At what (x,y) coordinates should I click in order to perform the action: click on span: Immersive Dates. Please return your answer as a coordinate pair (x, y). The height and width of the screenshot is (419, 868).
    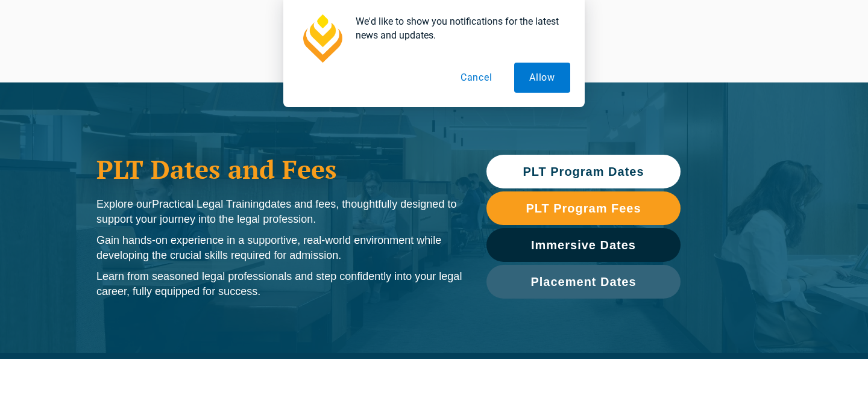
    Looking at the image, I should click on (583, 245).